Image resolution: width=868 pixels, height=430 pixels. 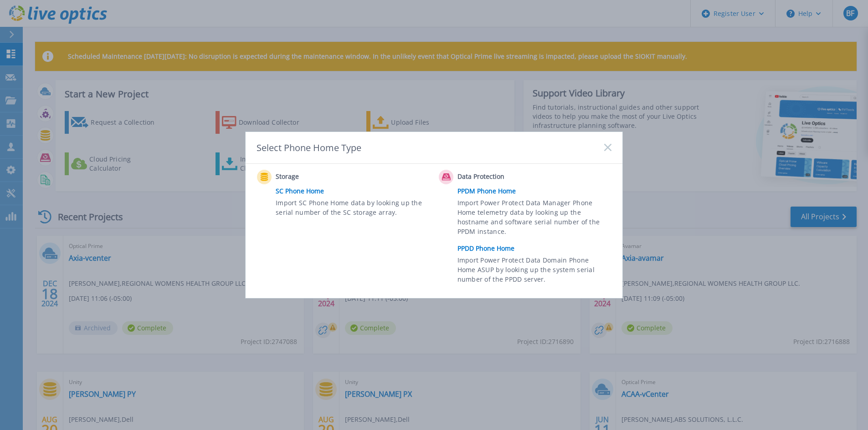 What do you see at coordinates (355, 191) in the screenshot?
I see `a: SC Phone Home` at bounding box center [355, 191].